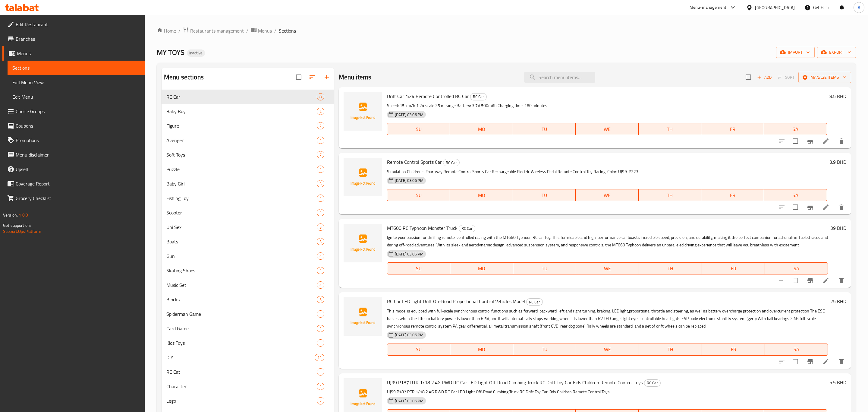 This screenshot has height=412, width=868. I want to click on span: Version:, so click(10, 215).